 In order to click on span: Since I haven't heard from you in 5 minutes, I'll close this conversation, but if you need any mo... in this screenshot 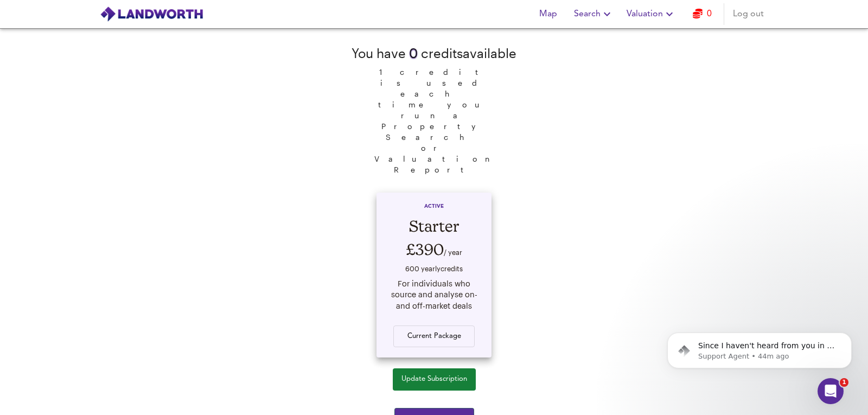, I will do `click(115, 52)`.